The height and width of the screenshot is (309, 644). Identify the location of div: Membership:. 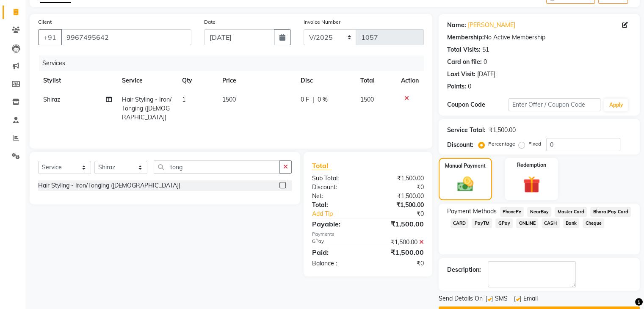
(465, 37).